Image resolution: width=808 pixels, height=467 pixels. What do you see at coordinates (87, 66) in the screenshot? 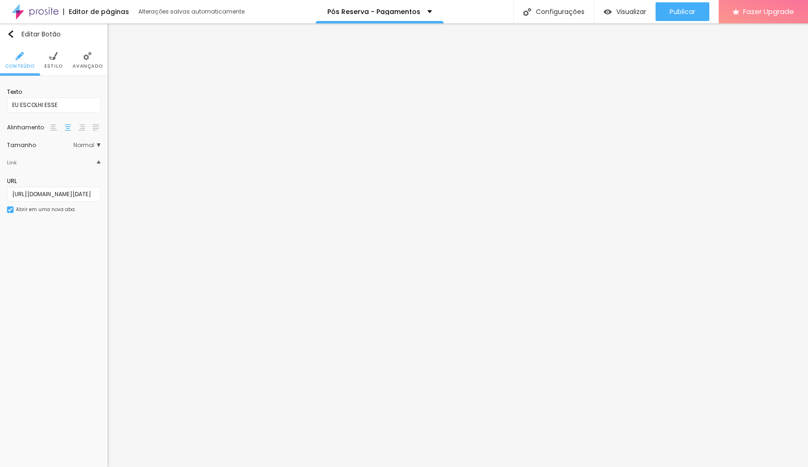
I see `span: Avançado` at bounding box center [87, 66].